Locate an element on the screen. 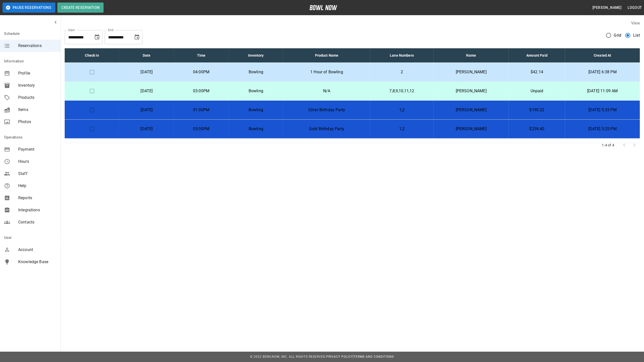  p: 1-4 of 4 is located at coordinates (608, 145).